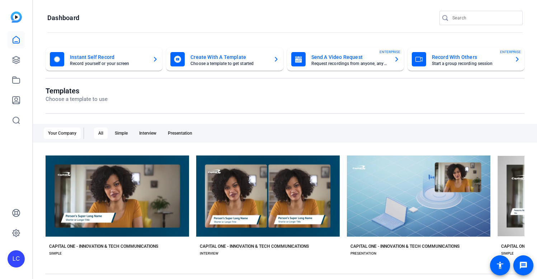 The height and width of the screenshot is (279, 537). Describe the element at coordinates (484, 18) in the screenshot. I see `input: Search` at that location.